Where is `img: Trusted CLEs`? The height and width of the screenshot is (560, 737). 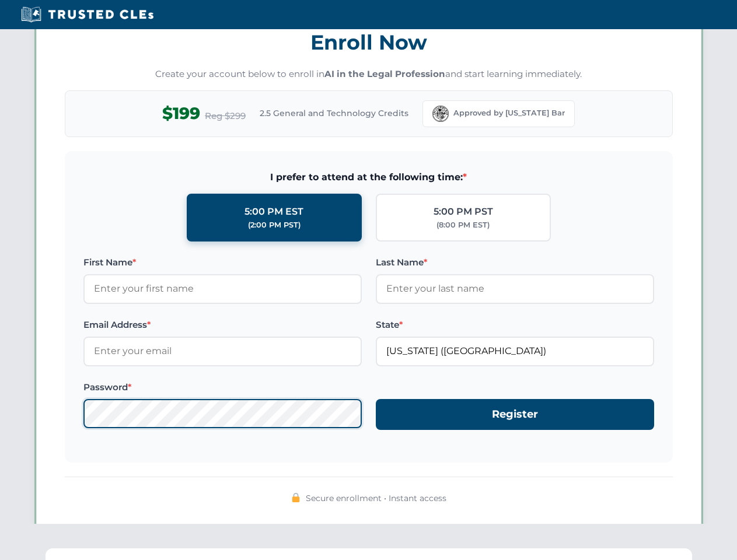
img: Trusted CLEs is located at coordinates (87, 14).